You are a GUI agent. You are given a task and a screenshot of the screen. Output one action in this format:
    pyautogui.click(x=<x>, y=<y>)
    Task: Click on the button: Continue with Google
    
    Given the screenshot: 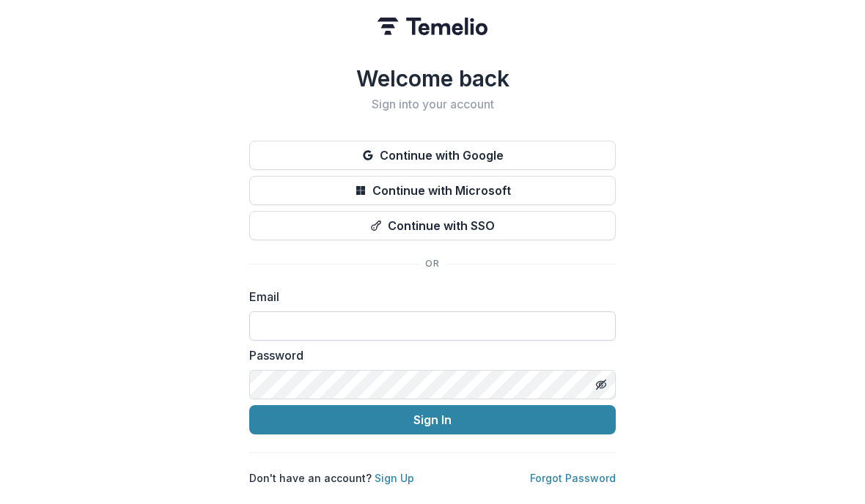 What is the action you would take?
    pyautogui.click(x=433, y=155)
    